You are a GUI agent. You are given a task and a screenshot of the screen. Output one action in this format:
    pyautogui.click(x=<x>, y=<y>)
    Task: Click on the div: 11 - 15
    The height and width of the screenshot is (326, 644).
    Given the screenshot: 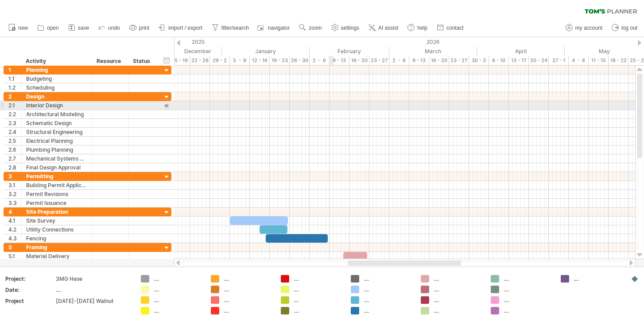 What is the action you would take?
    pyautogui.click(x=599, y=60)
    